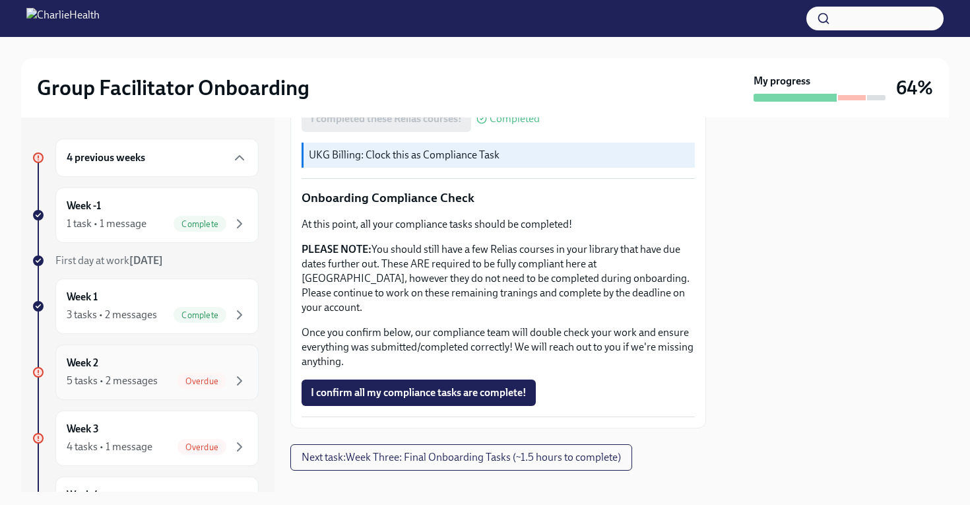 This screenshot has height=505, width=970. I want to click on h6: Week -1, so click(84, 206).